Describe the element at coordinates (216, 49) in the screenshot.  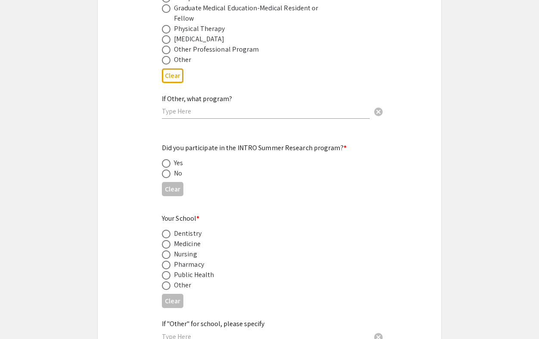
I see `div: Other Professional Program` at that location.